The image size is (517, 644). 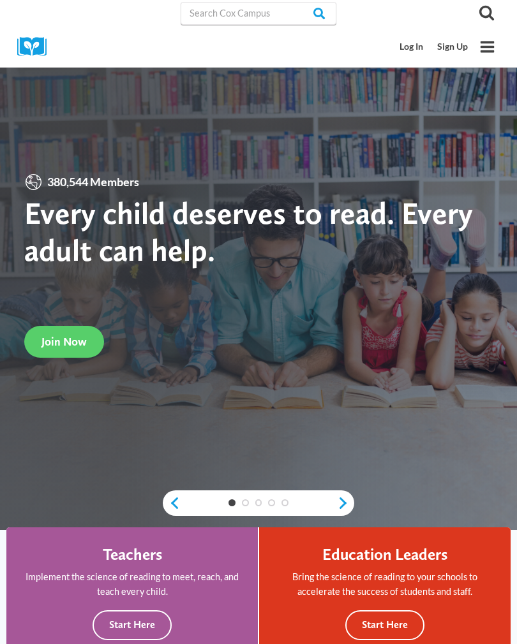 What do you see at coordinates (271, 502) in the screenshot?
I see `a: 4` at bounding box center [271, 502].